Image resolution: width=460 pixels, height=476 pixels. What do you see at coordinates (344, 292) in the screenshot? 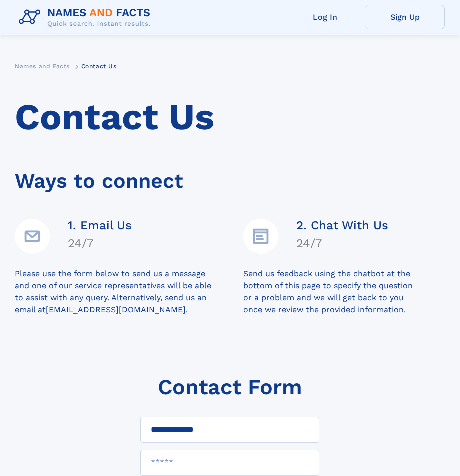
I see `div: Send us feedback using the chatbot at the bottom of this page to specify the question or a proble...` at bounding box center [344, 292].